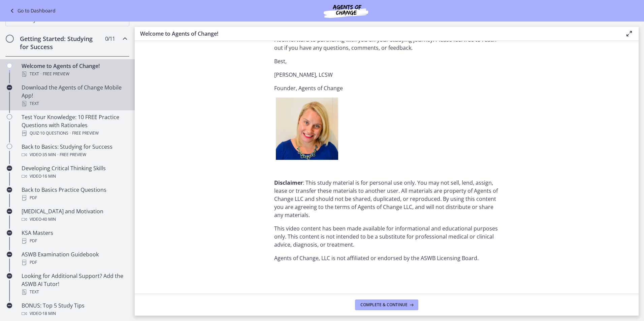 Image resolution: width=644 pixels, height=321 pixels. What do you see at coordinates (386, 237) in the screenshot?
I see `p: This video content has been made available for informational and educational purposes only. This ...` at bounding box center [386, 237].